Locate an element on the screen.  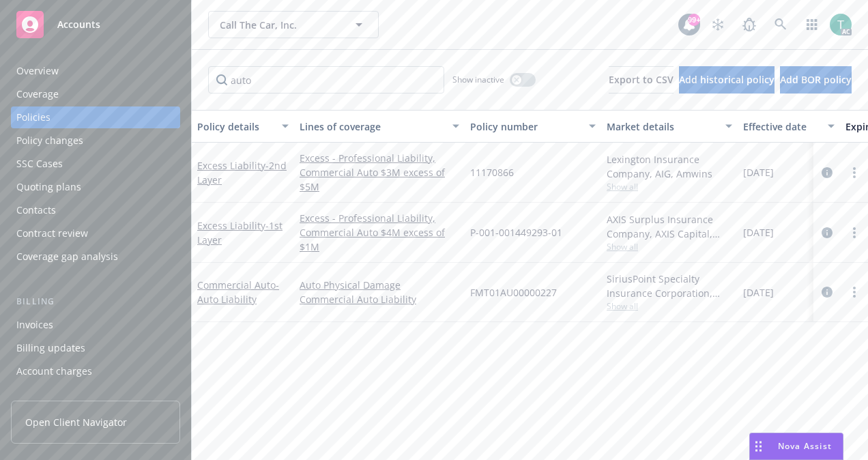
span: - 1st Layer is located at coordinates (240, 233).